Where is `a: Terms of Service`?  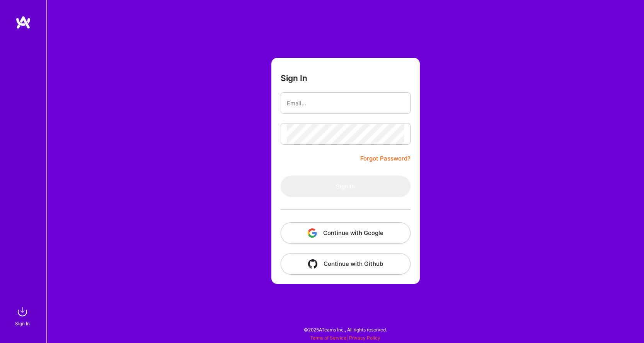 a: Terms of Service is located at coordinates (329, 338).